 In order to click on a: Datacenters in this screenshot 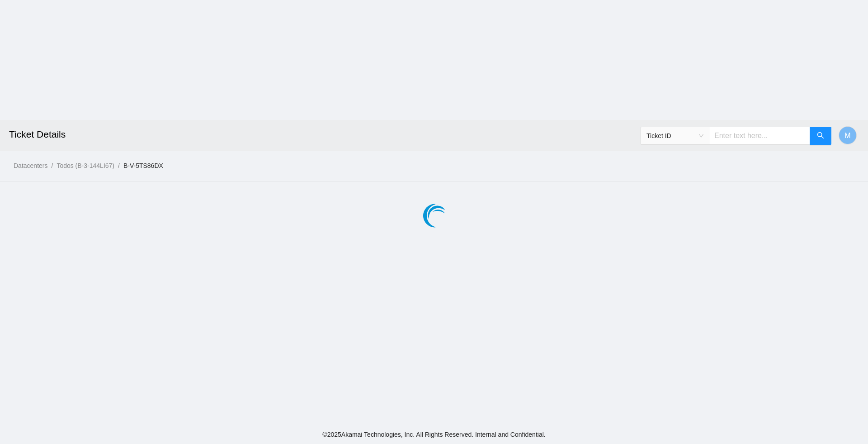, I will do `click(31, 165)`.